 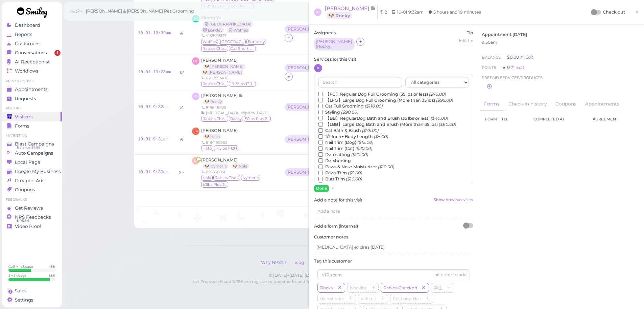 What do you see at coordinates (325, 32) in the screenshot?
I see `label: Assignees` at bounding box center [325, 32].